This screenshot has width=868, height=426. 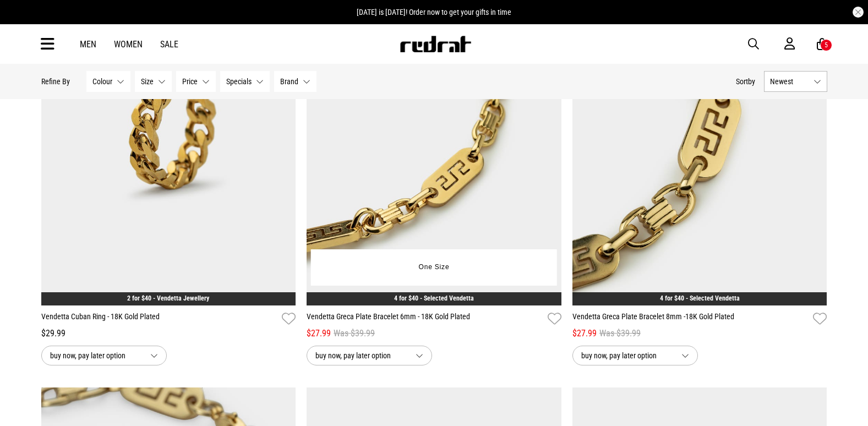 I want to click on a: 5, so click(x=822, y=44).